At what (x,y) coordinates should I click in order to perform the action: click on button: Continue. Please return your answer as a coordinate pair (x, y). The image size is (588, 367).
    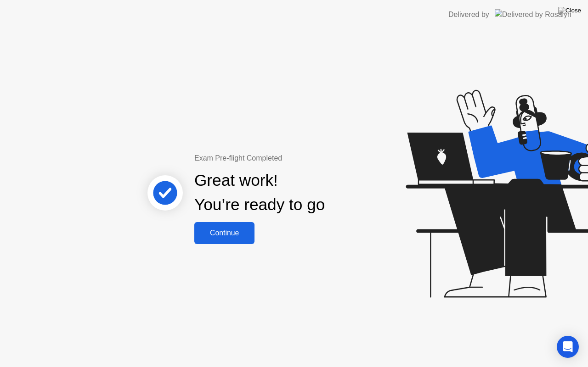
    Looking at the image, I should click on (224, 233).